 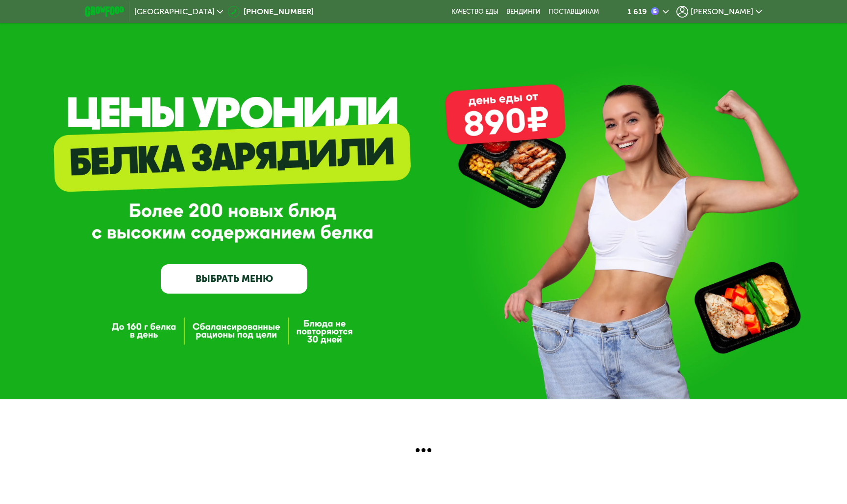 I want to click on a: ВЫБРАТЬ МЕНЮ, so click(x=234, y=279).